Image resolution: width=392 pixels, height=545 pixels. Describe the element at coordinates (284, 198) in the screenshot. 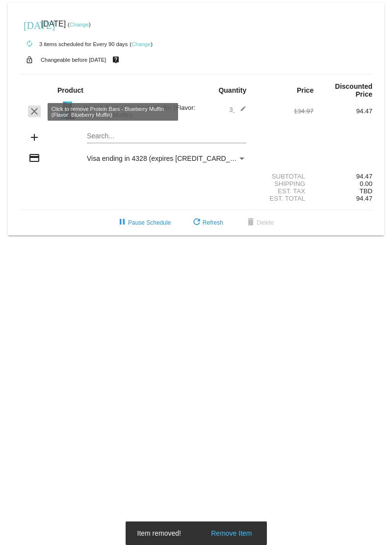

I see `div: Est. Total` at that location.